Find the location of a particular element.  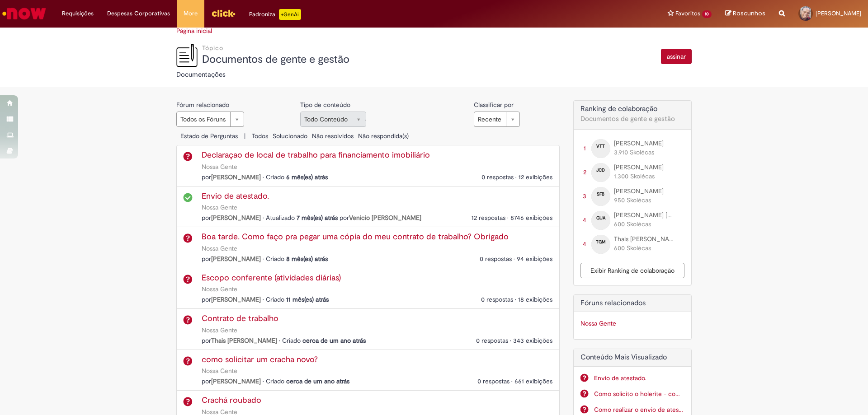

a: Todos is located at coordinates (258, 136).